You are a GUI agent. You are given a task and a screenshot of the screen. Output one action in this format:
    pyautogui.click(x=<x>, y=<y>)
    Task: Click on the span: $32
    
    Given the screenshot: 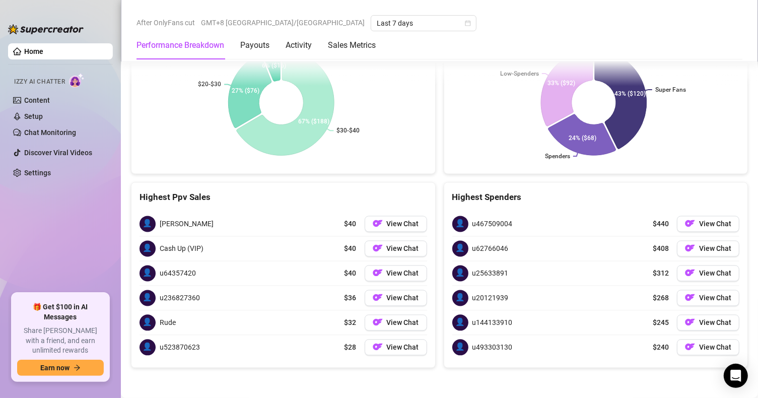 What is the action you would take?
    pyautogui.click(x=351, y=322)
    